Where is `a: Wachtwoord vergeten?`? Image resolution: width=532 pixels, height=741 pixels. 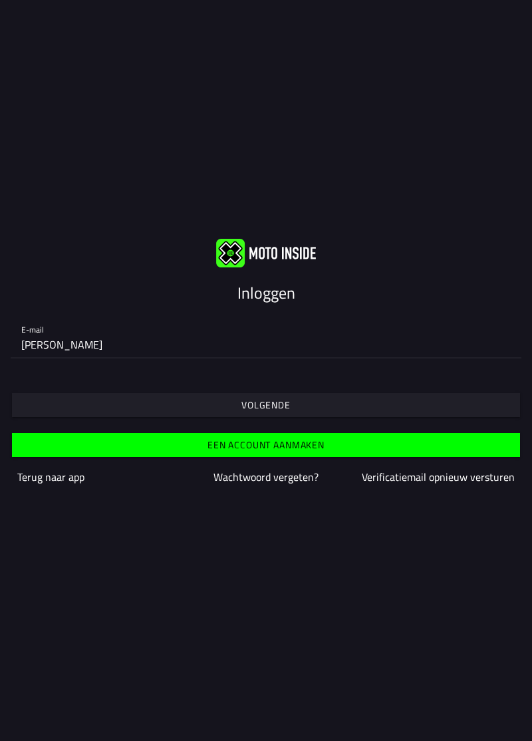 a: Wachtwoord vergeten? is located at coordinates (266, 477).